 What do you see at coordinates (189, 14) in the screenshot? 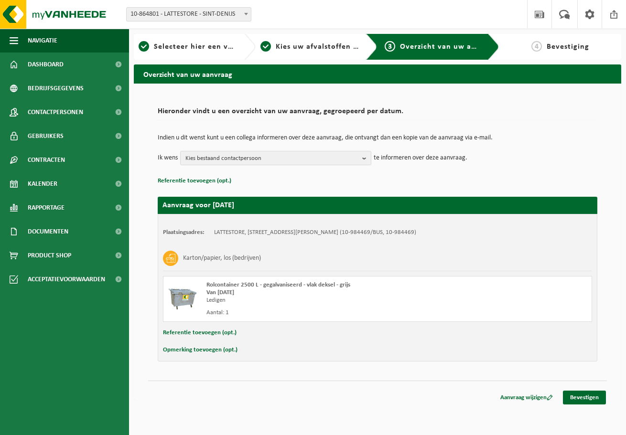
I see `span: 10-864801 - LATTESTORE - SINT-DENIJS` at bounding box center [189, 14].